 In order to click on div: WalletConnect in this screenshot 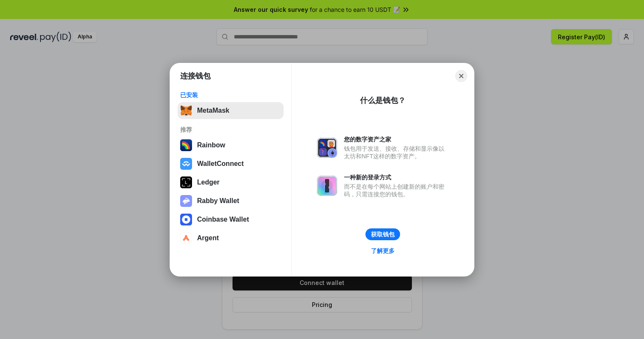, I will do `click(220, 164)`.